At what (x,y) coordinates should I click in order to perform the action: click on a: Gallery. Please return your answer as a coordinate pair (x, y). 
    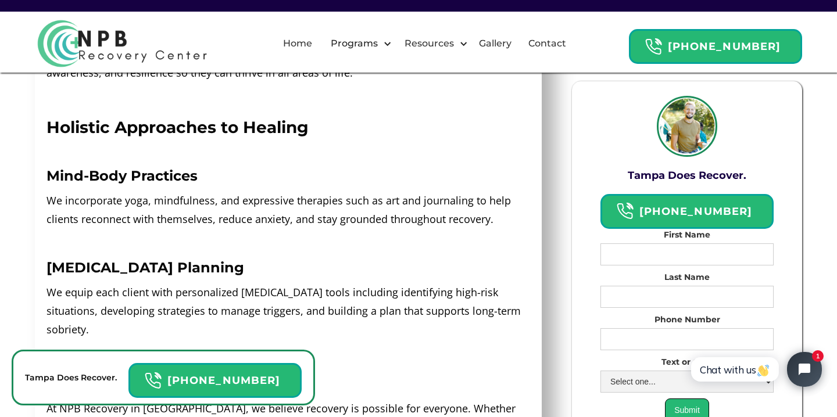
    Looking at the image, I should click on (495, 44).